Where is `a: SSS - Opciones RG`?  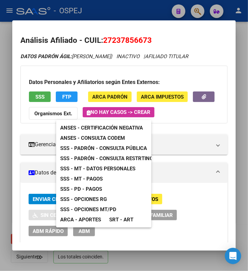 a: SSS - Opciones RG is located at coordinates (83, 199).